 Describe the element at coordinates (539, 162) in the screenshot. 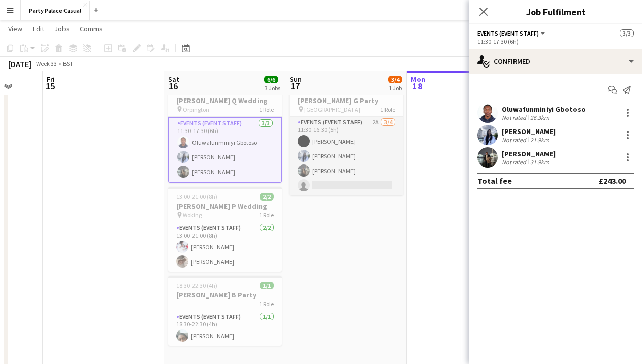

I see `div: 31.9km` at that location.